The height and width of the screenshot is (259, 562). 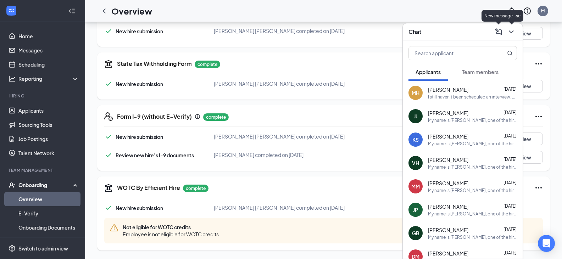 I want to click on div: Reporting, so click(x=49, y=79).